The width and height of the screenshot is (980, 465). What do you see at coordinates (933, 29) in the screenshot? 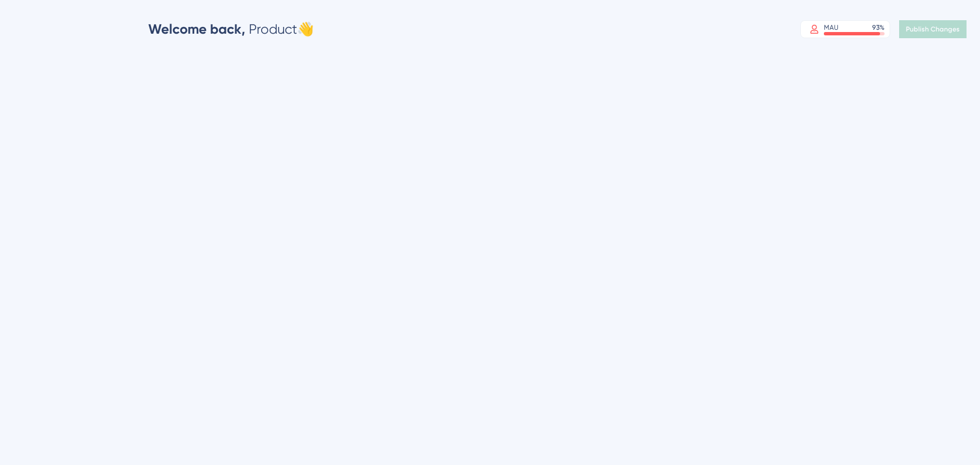
I see `button: Publish Changes` at bounding box center [933, 29].